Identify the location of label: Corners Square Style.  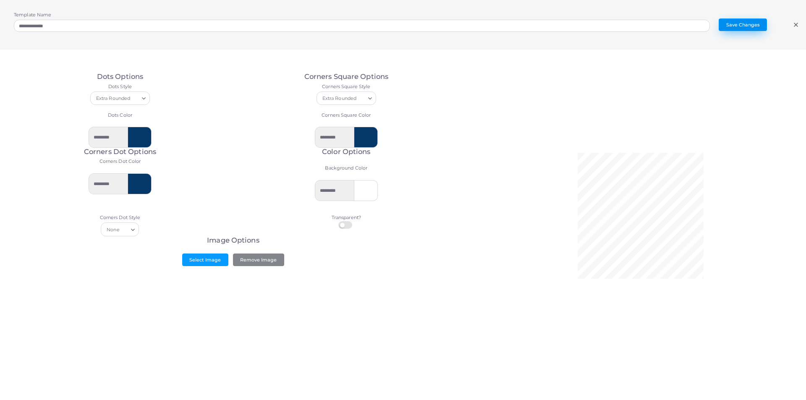
(346, 87).